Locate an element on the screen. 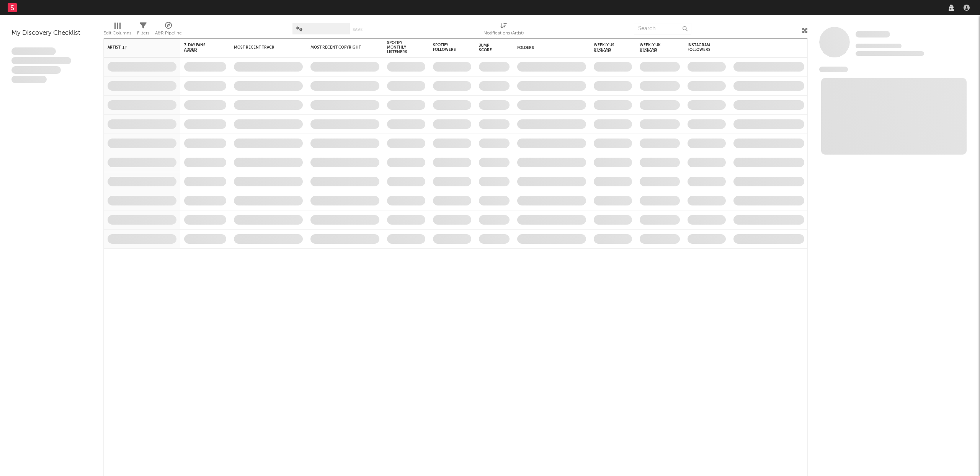  span: Aliquam viverra is located at coordinates (29, 80).